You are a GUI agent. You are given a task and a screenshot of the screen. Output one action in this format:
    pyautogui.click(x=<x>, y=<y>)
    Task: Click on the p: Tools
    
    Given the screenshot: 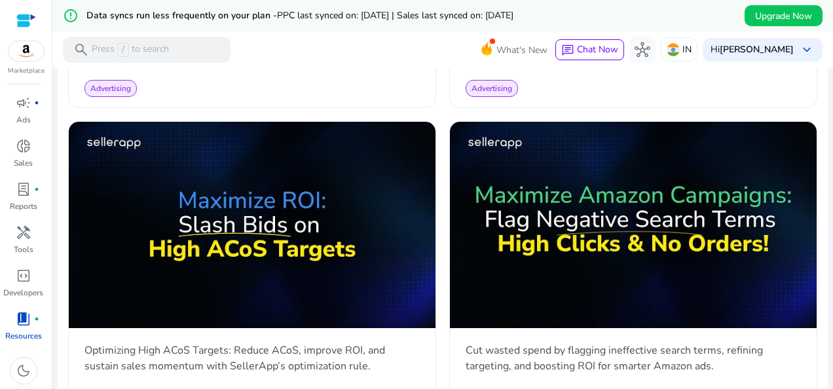 What is the action you would take?
    pyautogui.click(x=24, y=249)
    